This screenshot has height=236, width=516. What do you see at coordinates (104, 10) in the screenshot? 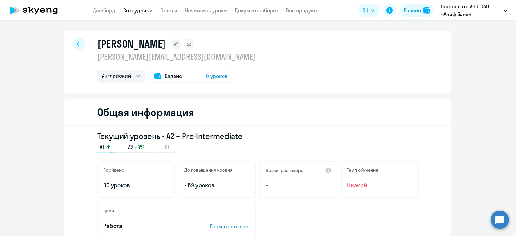
I see `a: Дашборд` at bounding box center [104, 10].